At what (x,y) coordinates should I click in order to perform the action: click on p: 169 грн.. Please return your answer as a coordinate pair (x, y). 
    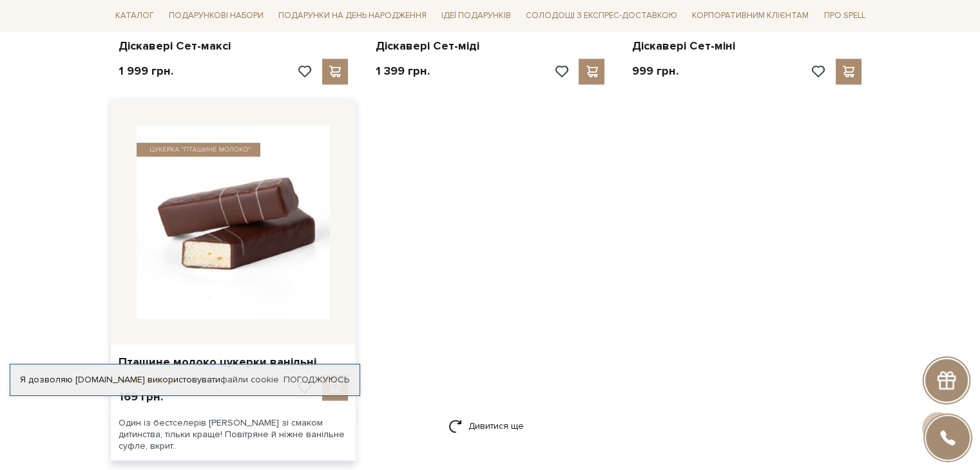
    Looking at the image, I should click on (148, 397).